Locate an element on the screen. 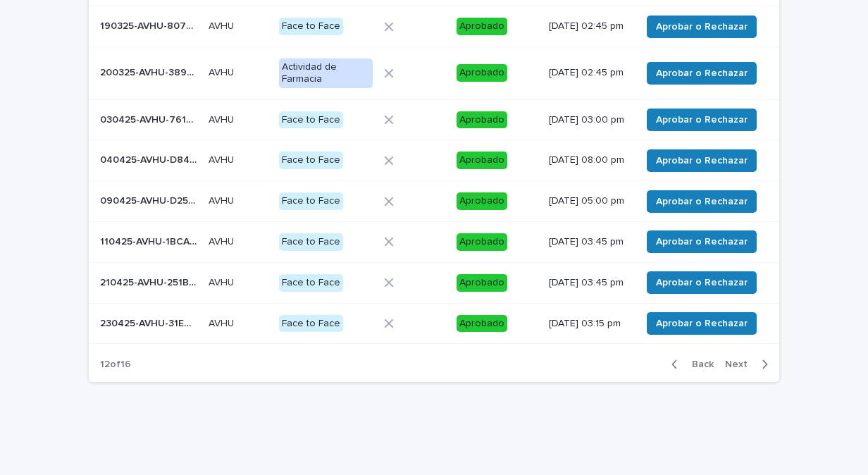 The width and height of the screenshot is (868, 475). button: Next is located at coordinates (750, 364).